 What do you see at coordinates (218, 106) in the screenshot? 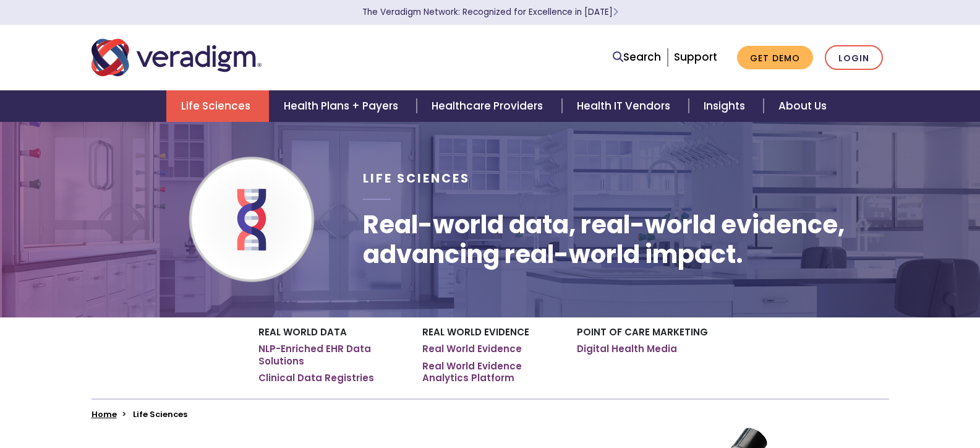
I see `a: Life Sciences` at bounding box center [218, 106].